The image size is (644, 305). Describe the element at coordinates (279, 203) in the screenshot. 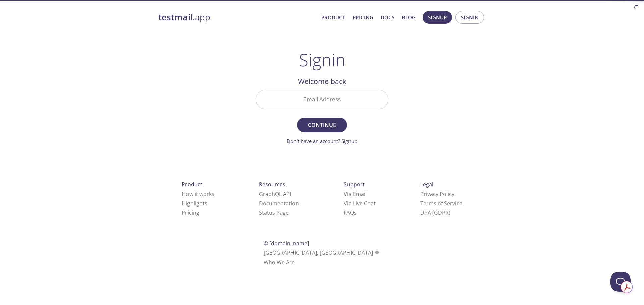

I see `a: Documentation` at that location.